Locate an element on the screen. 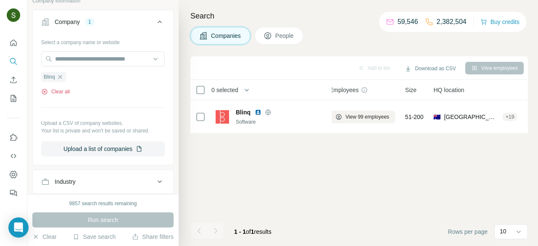 The width and height of the screenshot is (538, 246). button: Use Surfe API is located at coordinates (13, 156).